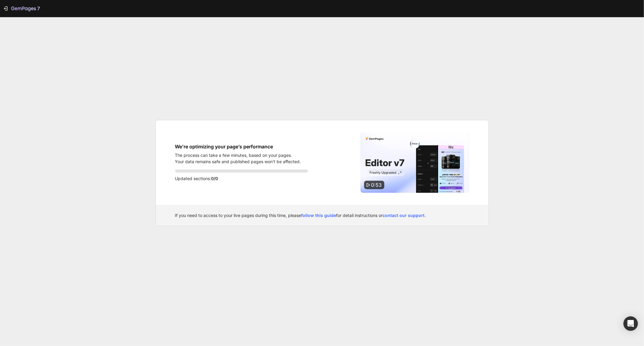 The width and height of the screenshot is (644, 346). What do you see at coordinates (241, 179) in the screenshot?
I see `p: Updated sections:` at bounding box center [241, 179].